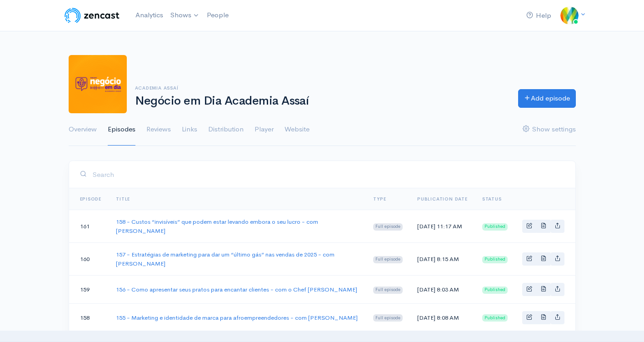  I want to click on input: Search, so click(328, 174).